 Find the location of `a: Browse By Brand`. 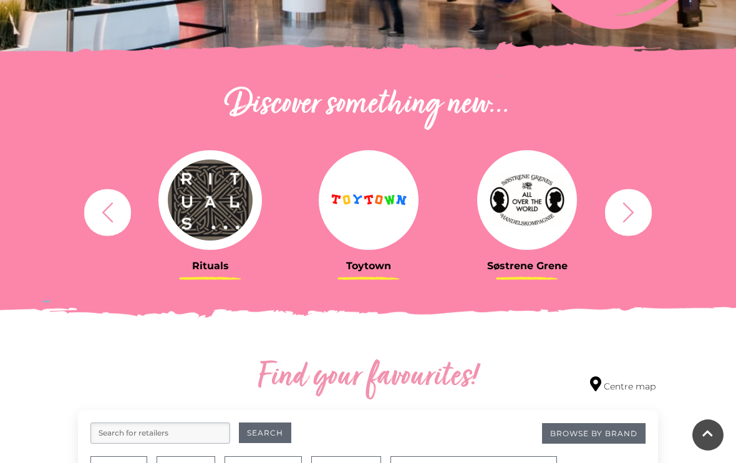

a: Browse By Brand is located at coordinates (593, 433).